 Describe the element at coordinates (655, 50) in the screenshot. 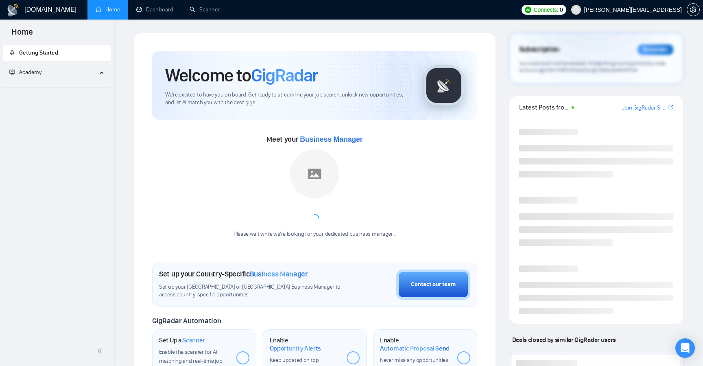

I see `div: Reminder` at that location.